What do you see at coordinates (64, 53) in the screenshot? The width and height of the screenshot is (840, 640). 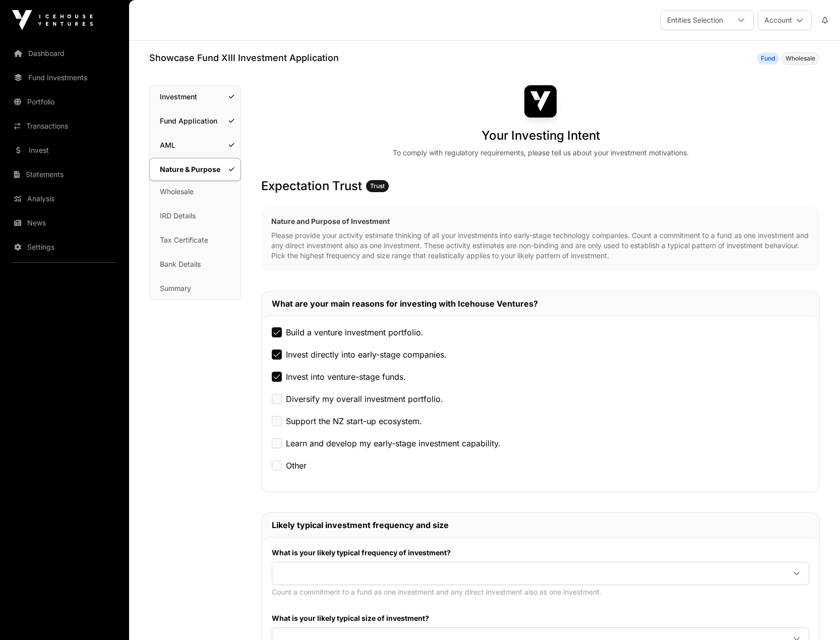 I see `a: Dashboard` at bounding box center [64, 53].